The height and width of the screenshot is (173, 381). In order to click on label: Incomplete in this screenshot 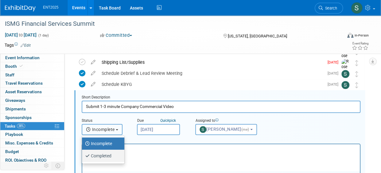, I will do `click(102, 144)`.